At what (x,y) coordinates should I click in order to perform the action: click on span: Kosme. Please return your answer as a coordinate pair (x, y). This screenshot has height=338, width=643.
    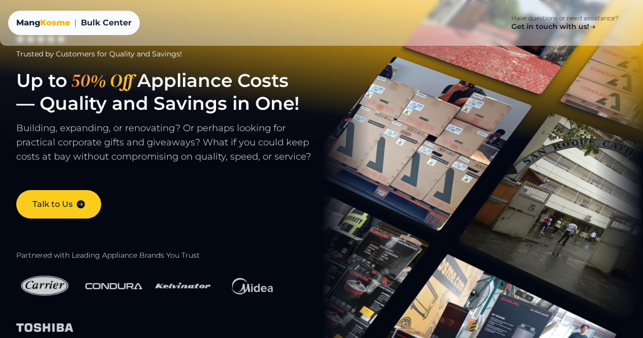
    Looking at the image, I should click on (55, 22).